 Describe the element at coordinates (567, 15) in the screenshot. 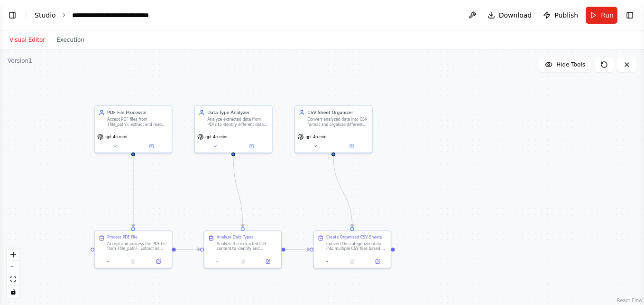

I see `span: Publish` at that location.